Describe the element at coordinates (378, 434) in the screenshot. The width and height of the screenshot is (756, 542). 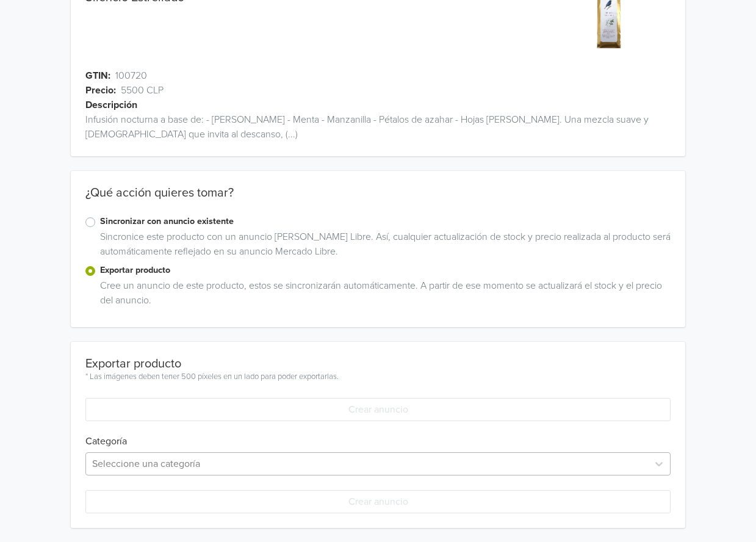
I see `h6: Categoría` at that location.